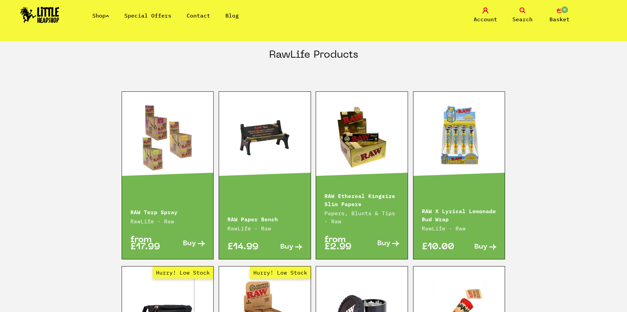  What do you see at coordinates (246, 247) in the screenshot?
I see `p: £14.99` at bounding box center [246, 247].